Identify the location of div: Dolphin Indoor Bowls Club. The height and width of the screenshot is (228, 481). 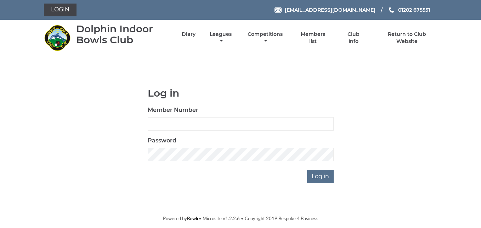
(123, 34).